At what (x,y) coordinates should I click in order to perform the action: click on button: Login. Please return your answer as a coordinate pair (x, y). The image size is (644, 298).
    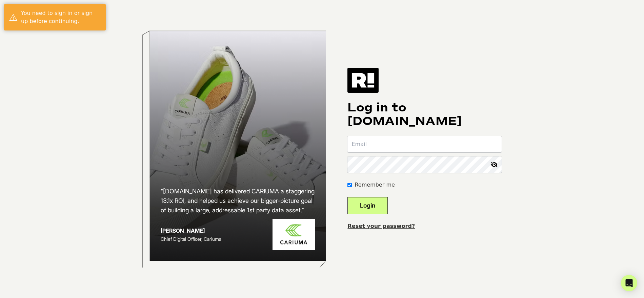
    Looking at the image, I should click on (368, 206).